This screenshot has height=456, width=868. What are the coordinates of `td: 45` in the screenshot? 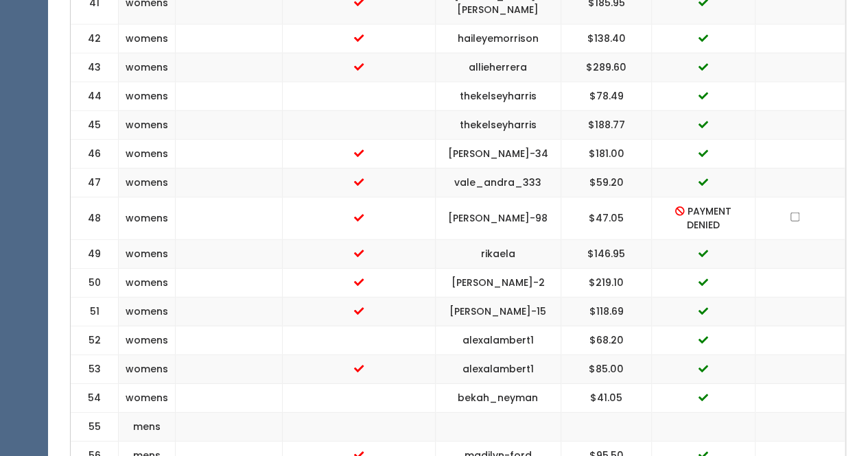 It's located at (95, 125).